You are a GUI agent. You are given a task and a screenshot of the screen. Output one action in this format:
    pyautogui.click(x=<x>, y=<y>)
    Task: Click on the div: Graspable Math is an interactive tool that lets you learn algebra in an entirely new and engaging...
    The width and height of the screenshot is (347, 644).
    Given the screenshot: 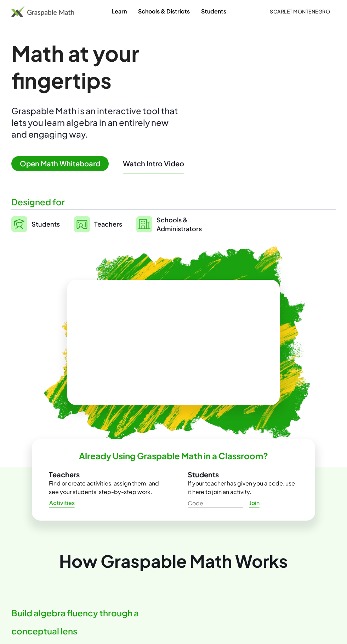 What is the action you would take?
    pyautogui.click(x=96, y=122)
    